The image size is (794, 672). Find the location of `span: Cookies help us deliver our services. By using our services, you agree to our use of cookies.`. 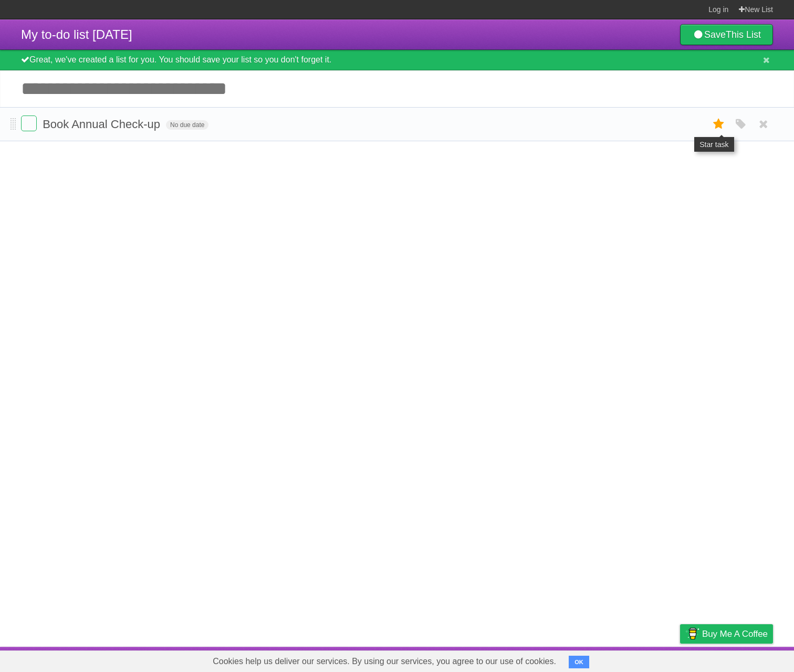

span: Cookies help us deliver our services. By using our services, you agree to our use of cookies. is located at coordinates (385, 662).